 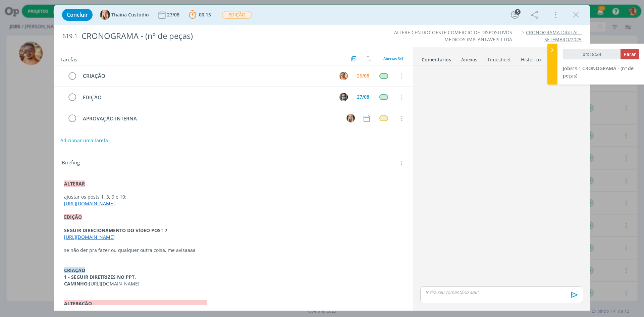 What do you see at coordinates (598, 72) in the screenshot?
I see `a: Job619.1CRONOGRAMA - (nº de peças)` at bounding box center [598, 72].